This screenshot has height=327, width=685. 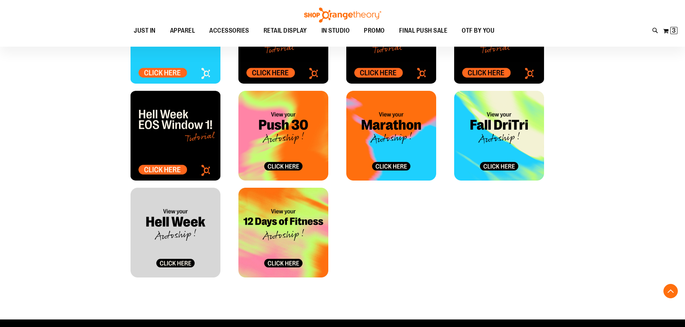 I want to click on span: IN STUDIO, so click(x=335, y=31).